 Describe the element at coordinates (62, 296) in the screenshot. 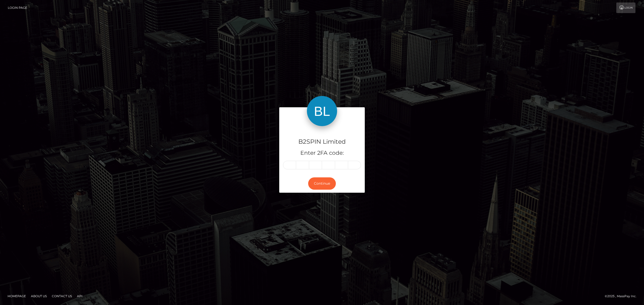

I see `a: Contact Us` at that location.